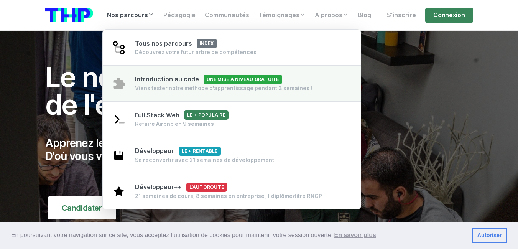  What do you see at coordinates (355, 235) in the screenshot?
I see `a: learn more about cookies` at bounding box center [355, 235].